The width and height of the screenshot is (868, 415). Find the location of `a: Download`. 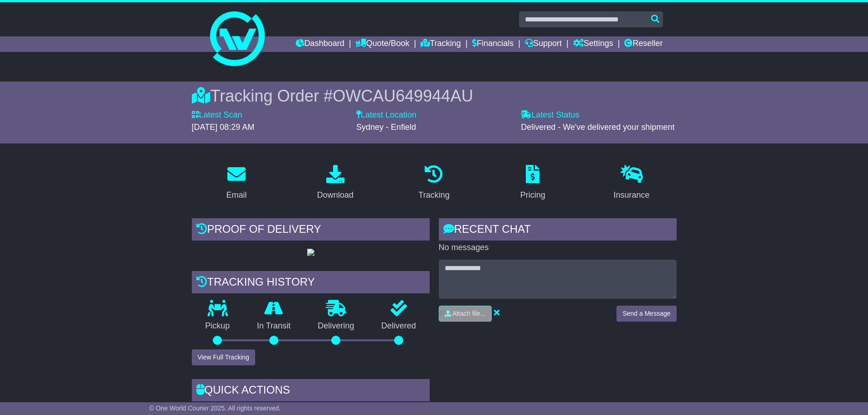

a: Download is located at coordinates (336, 183).